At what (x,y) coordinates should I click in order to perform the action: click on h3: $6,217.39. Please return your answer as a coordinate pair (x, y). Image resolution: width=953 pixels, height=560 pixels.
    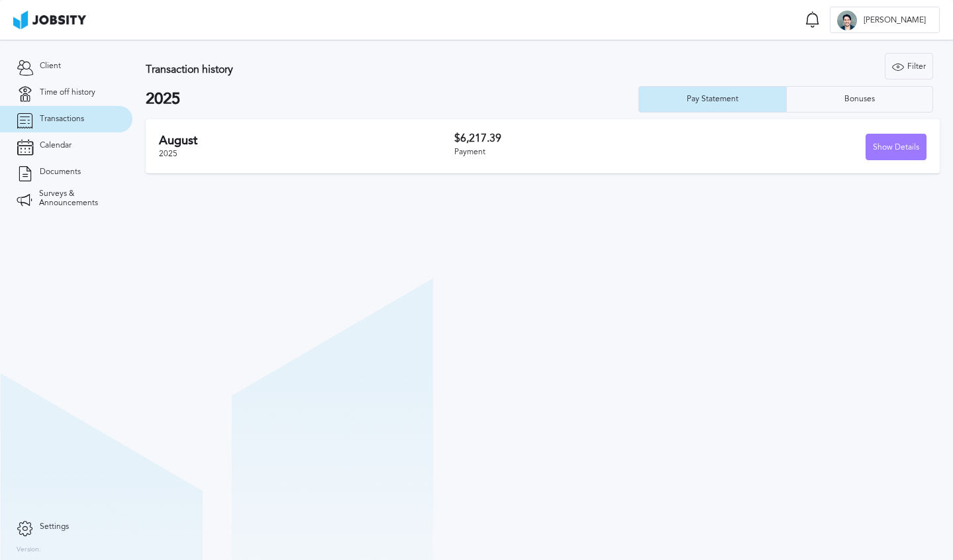
    Looking at the image, I should click on (572, 138).